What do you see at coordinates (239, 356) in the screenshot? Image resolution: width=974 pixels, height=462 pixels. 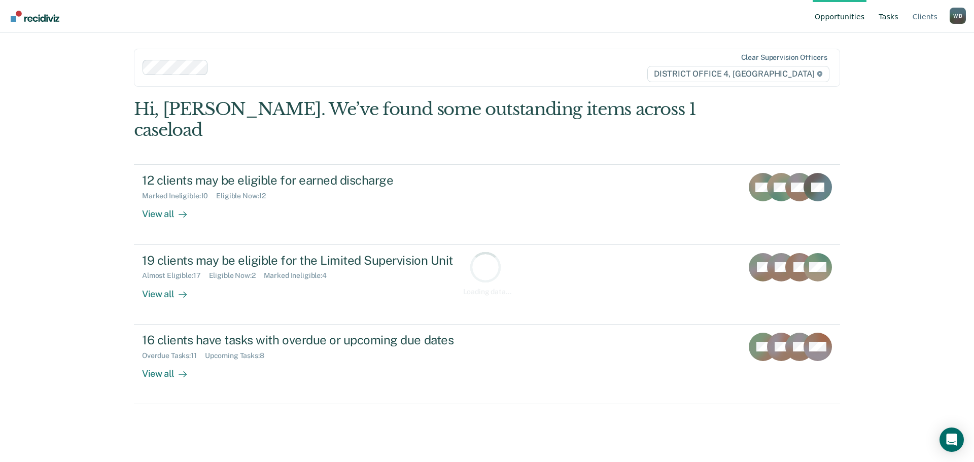 I see `div: Upcoming Tasks : 8` at bounding box center [239, 356].